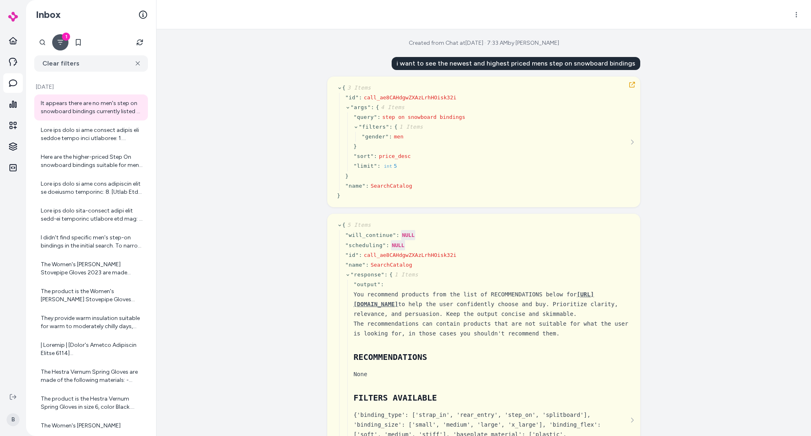 Image resolution: width=811 pixels, height=436 pixels. Describe the element at coordinates (91, 134) in the screenshot. I see `a: Lore ips dolo si ame consect adipis eli seddoe tempo inci utlaboree: 1. [Dolor'm Aliquaeni Admi V...` at that location.